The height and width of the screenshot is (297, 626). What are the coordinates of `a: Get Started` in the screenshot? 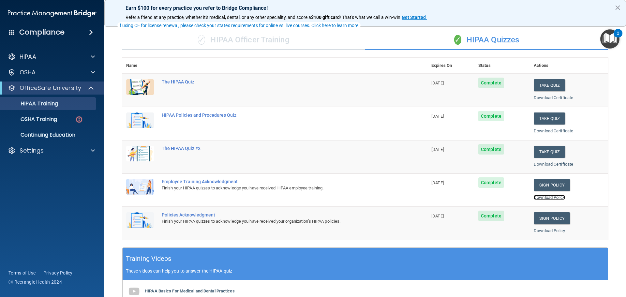 It's located at (414, 17).